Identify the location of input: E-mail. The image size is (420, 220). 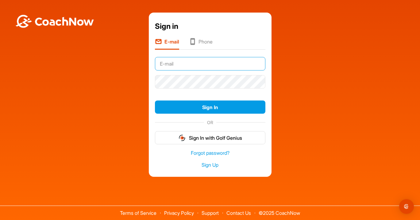
(210, 64).